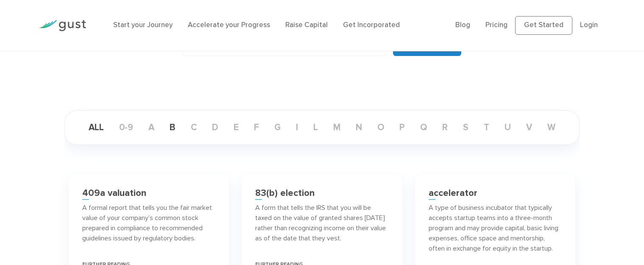 The height and width of the screenshot is (265, 644). I want to click on a: o, so click(380, 127).